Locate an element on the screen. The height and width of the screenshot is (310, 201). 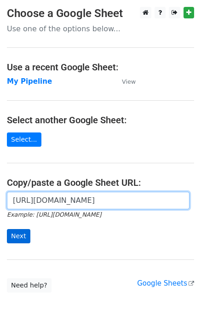
h3: Choose a Google Sheet is located at coordinates (100, 13).